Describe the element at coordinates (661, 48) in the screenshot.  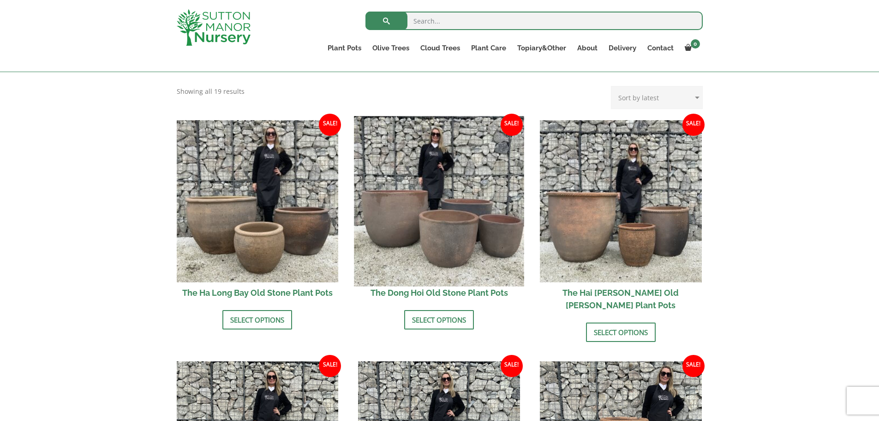
I see `a: Contact` at that location.